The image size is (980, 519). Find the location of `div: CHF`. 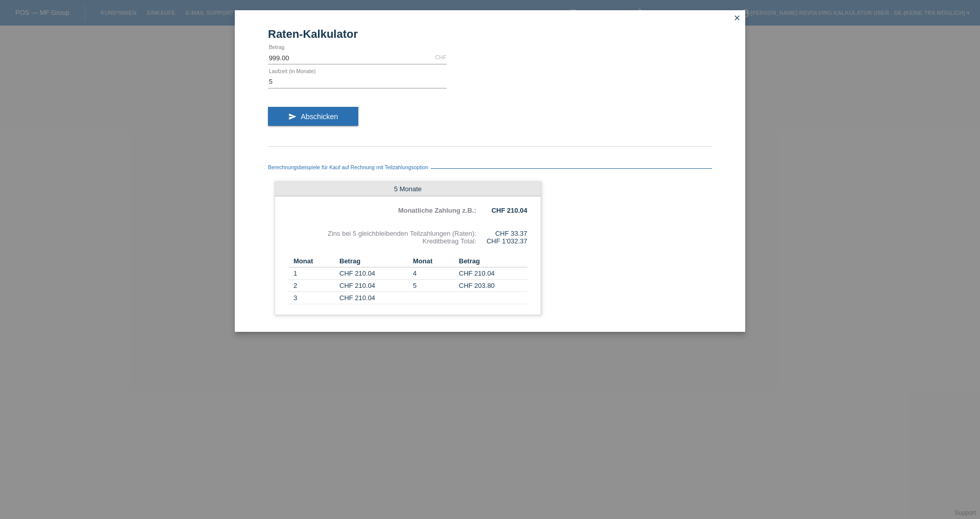

div: CHF is located at coordinates (440, 57).